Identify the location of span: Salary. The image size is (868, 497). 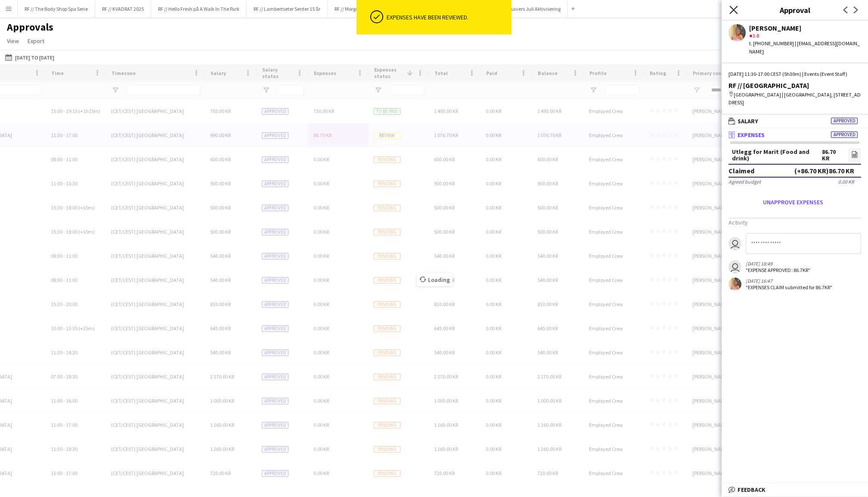
(748, 121).